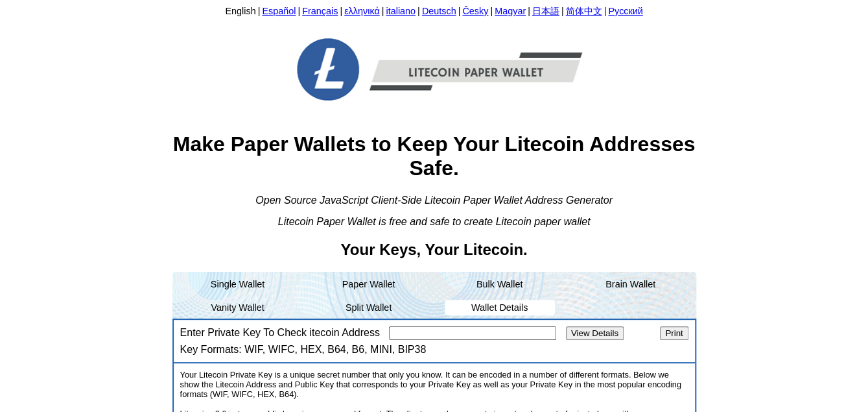 The image size is (868, 412). Describe the element at coordinates (434, 201) in the screenshot. I see `div: Open Source JavaScript Client-Side Litecoin Paper Wallet Address Generator` at that location.